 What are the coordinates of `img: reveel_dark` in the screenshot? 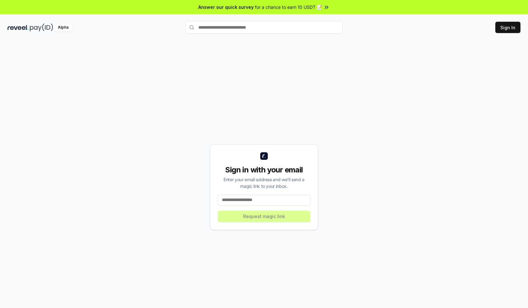 It's located at (18, 27).